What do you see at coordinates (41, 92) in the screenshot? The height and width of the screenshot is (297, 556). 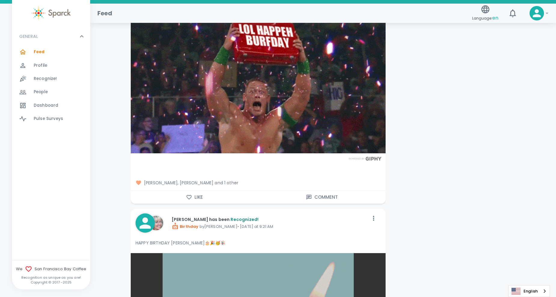 I see `span: People` at bounding box center [41, 92].